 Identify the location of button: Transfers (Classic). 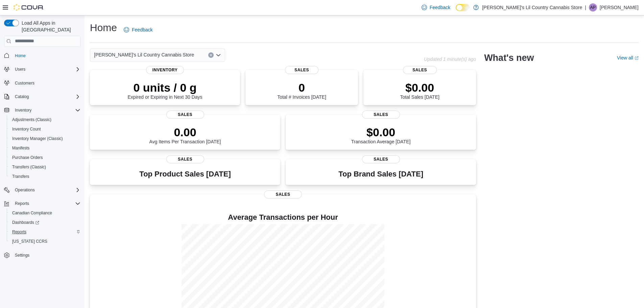
(45, 167).